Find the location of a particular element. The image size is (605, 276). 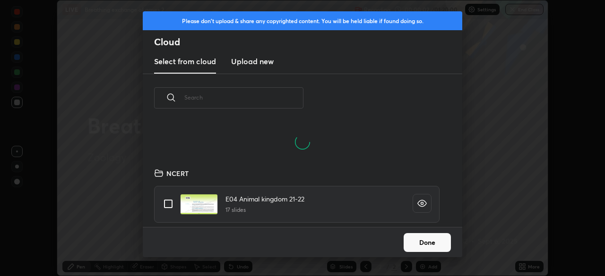

h2: Cloud is located at coordinates (308, 42).